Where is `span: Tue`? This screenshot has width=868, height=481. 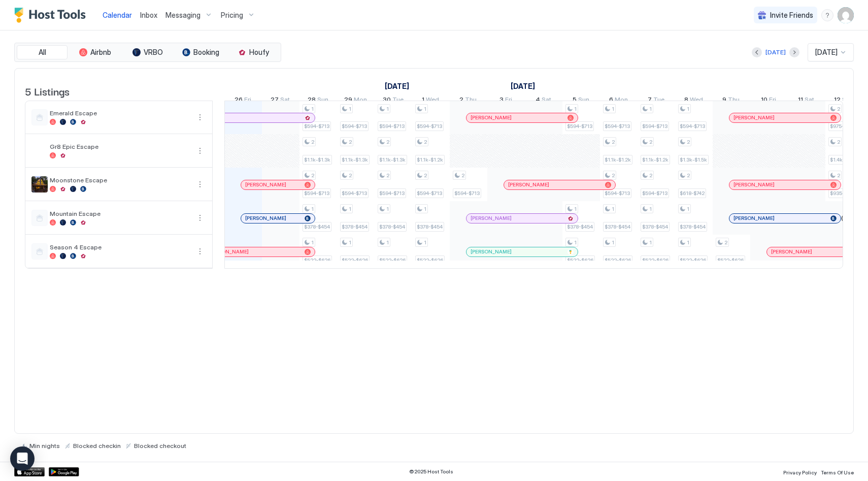 span: Tue is located at coordinates (398, 101).